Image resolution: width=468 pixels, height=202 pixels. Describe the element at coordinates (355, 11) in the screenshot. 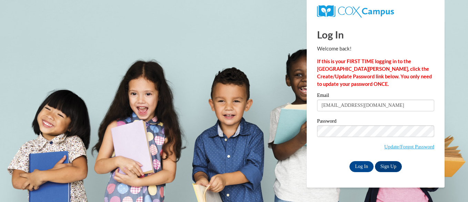

I see `a: COX Campus` at that location.